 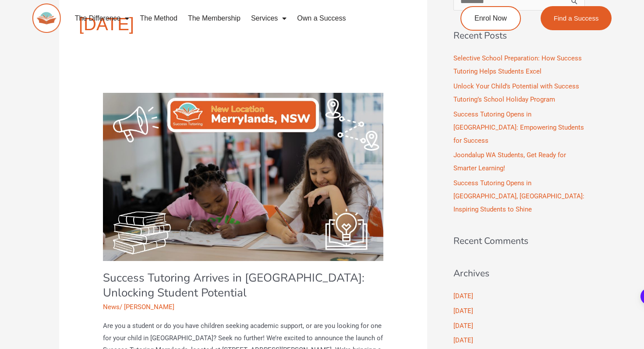 I want to click on span: Find a Success, so click(x=576, y=18).